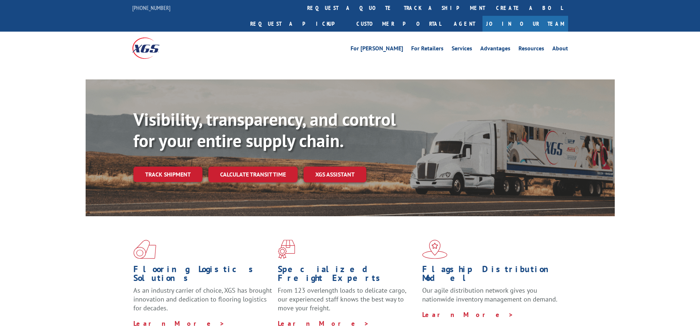 The width and height of the screenshot is (700, 335). What do you see at coordinates (202, 299) in the screenshot?
I see `span: As an industry carrier of choice, XGS has brought innovation and dedication to flooring logistics...` at bounding box center [202, 299].